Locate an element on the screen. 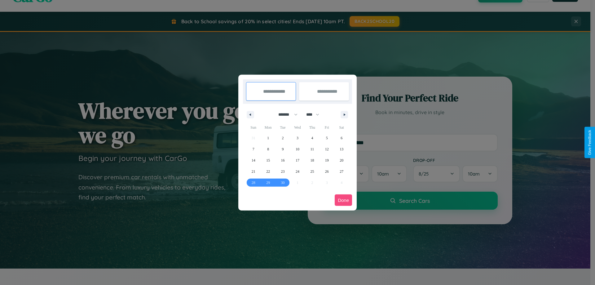 This screenshot has height=285, width=595. button: 10 is located at coordinates (297, 149).